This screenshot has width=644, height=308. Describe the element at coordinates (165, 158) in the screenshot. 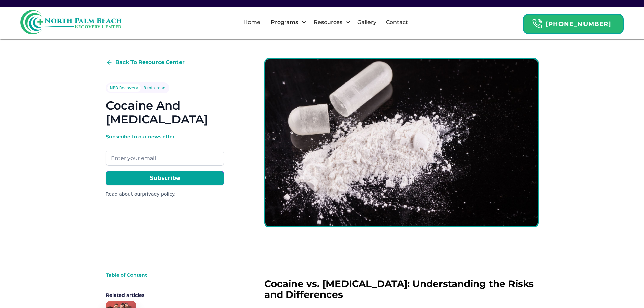

I see `input: Enter your email` at that location.